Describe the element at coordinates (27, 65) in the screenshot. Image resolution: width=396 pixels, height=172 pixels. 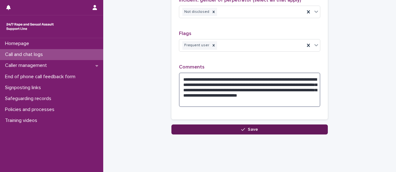
I see `p: Caller management` at that location.